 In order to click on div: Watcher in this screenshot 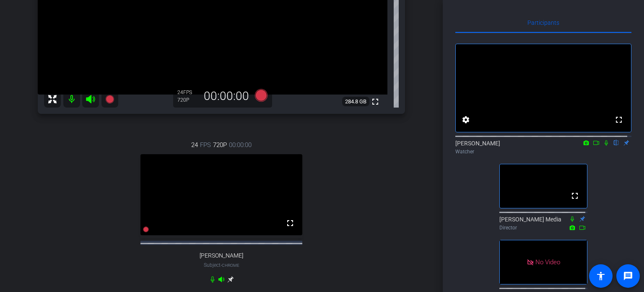, I will do `click(544, 152)`.